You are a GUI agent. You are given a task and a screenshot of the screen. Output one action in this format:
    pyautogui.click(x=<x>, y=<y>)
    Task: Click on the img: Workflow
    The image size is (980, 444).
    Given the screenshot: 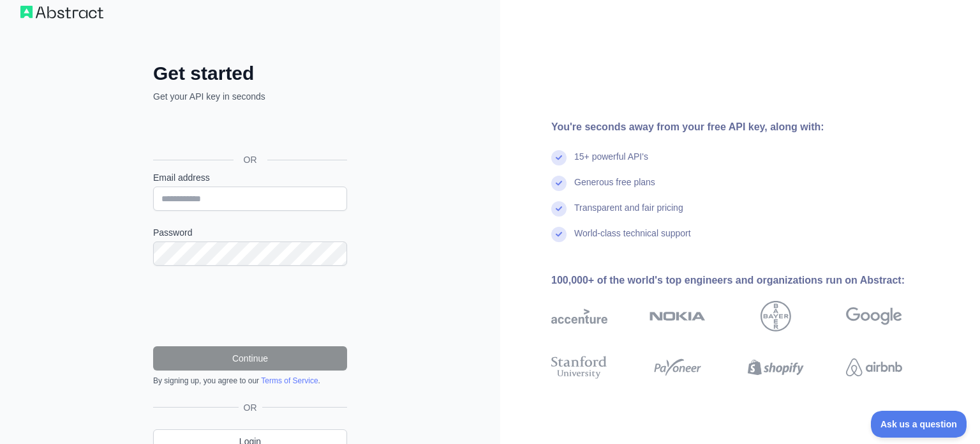 What is the action you would take?
    pyautogui.click(x=62, y=12)
    